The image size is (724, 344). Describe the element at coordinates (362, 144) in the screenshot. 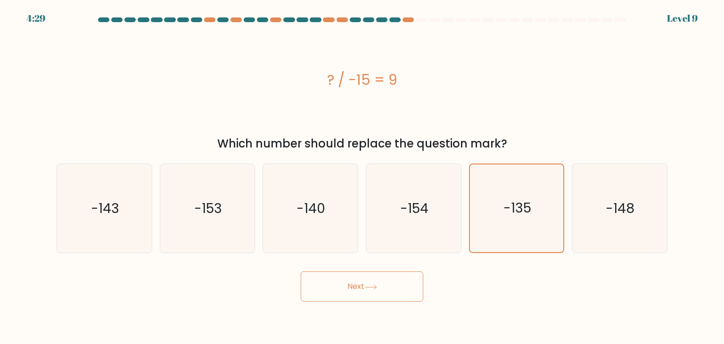

I see `div: Which number should replace the question mark?` at that location.